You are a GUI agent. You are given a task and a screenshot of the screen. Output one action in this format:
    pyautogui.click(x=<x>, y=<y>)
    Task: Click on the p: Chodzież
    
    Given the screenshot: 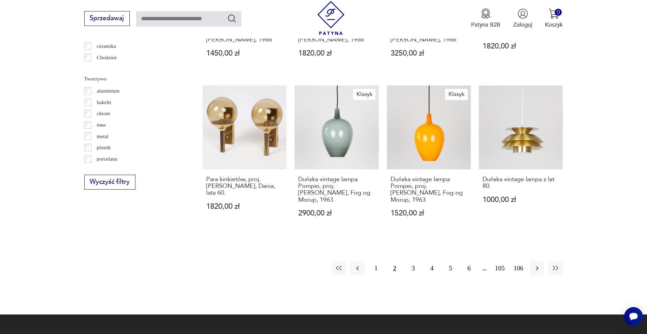 What is the action you would take?
    pyautogui.click(x=106, y=58)
    